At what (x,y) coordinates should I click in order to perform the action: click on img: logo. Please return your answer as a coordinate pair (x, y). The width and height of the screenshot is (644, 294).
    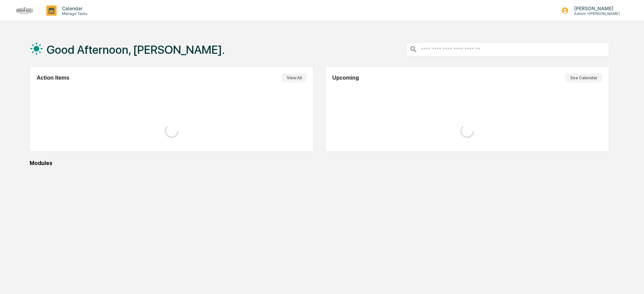
    Looking at the image, I should click on (25, 11).